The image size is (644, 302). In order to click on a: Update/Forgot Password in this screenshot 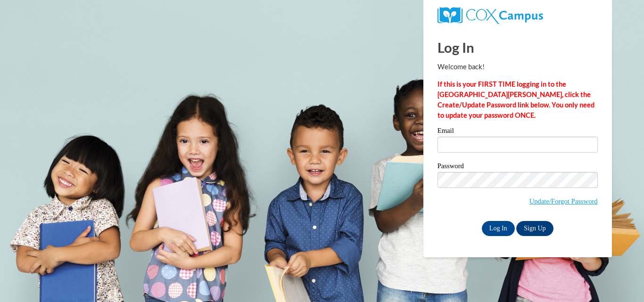, I will do `click(563, 201)`.